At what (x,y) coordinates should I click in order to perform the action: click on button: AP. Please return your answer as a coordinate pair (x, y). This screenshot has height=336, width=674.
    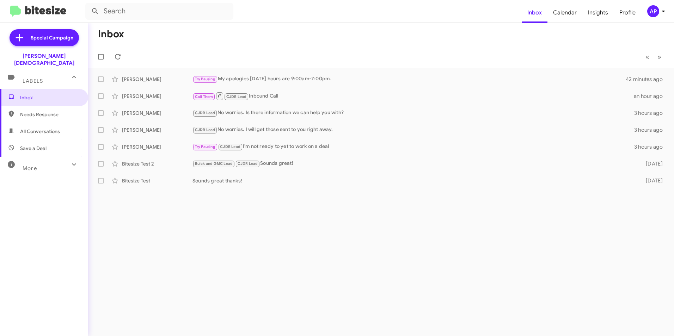
    Looking at the image, I should click on (654, 11).